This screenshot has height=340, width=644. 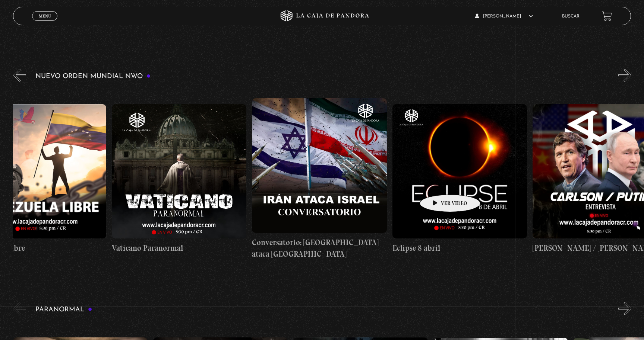 I want to click on a: Buscar, so click(x=571, y=17).